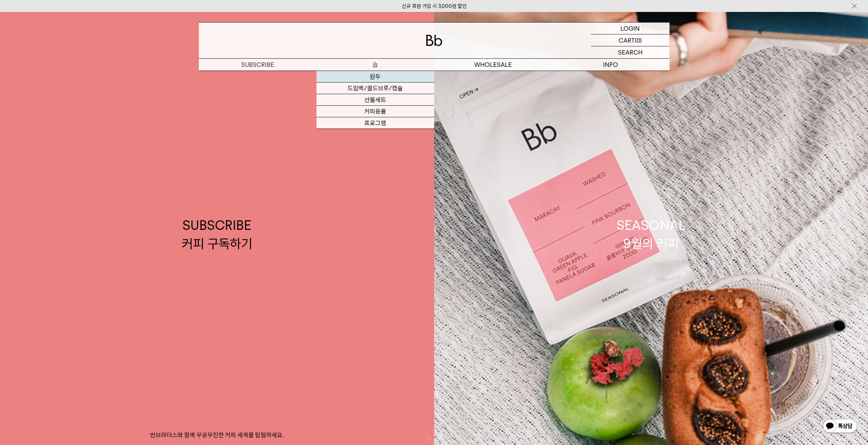  Describe the element at coordinates (257, 64) in the screenshot. I see `p: SUBSCRIBE` at that location.